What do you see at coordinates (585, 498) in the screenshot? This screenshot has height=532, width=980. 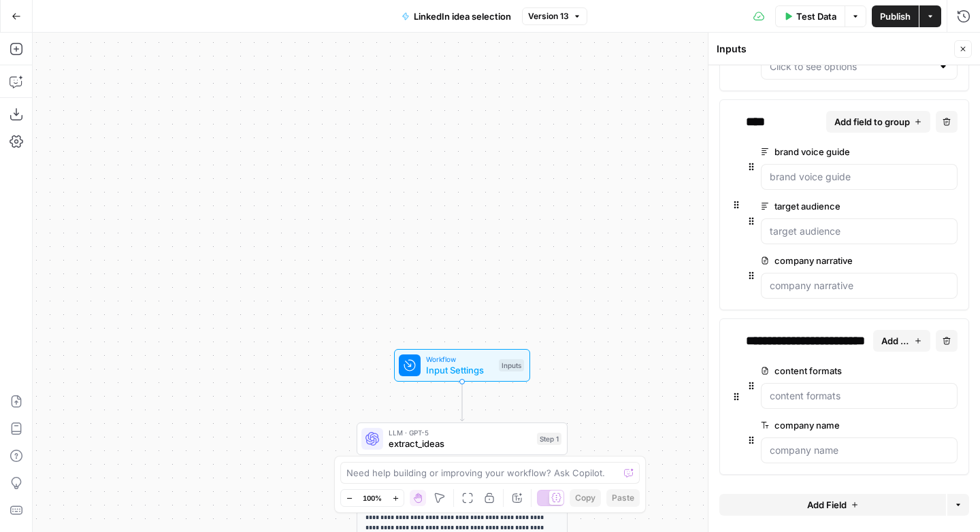 I see `span: Copy` at bounding box center [585, 498].